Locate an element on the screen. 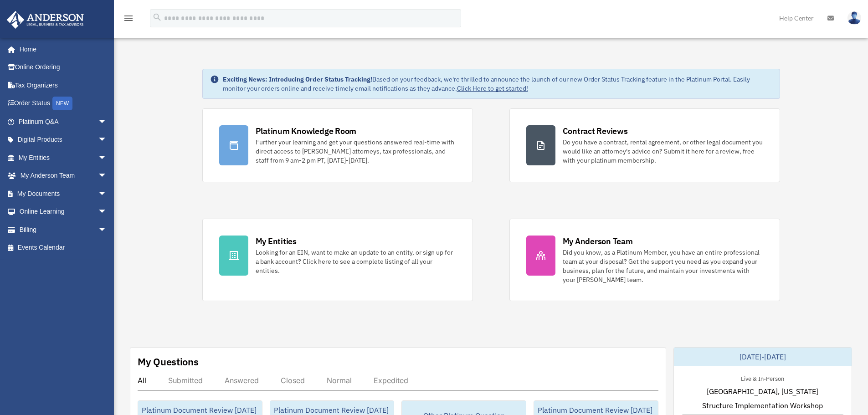 The height and width of the screenshot is (415, 868). a: Online Ordering is located at coordinates (64, 68).